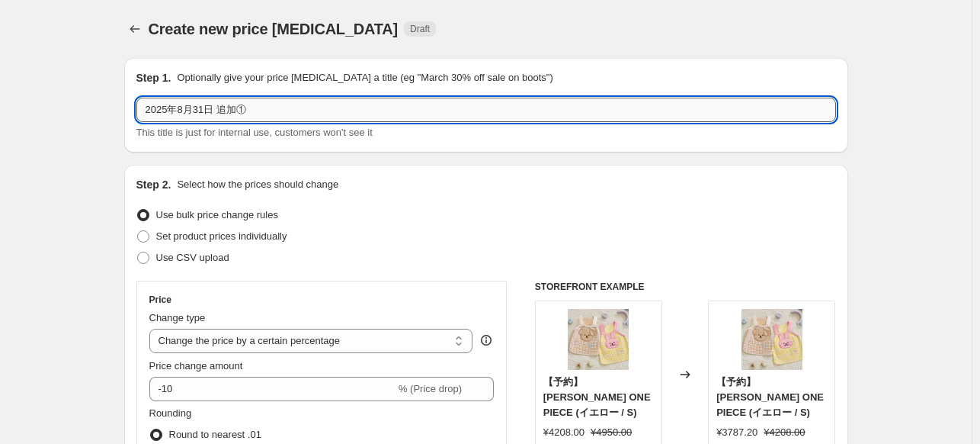 The height and width of the screenshot is (444, 980). What do you see at coordinates (611, 432) in the screenshot?
I see `strike: ¥4950.00` at bounding box center [611, 432].